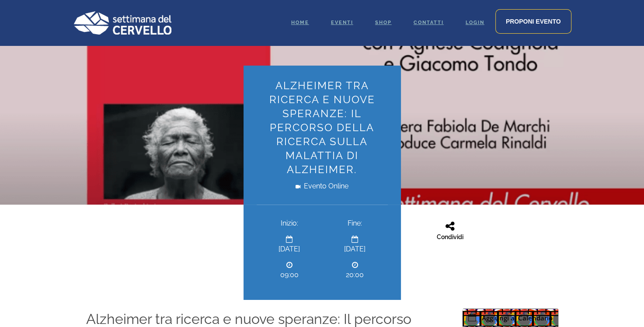 The width and height of the screenshot is (644, 327). I want to click on img: Logo, so click(122, 23).